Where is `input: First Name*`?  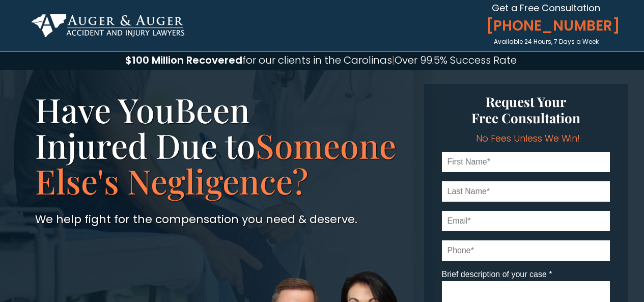
input: First Name* is located at coordinates (526, 162).